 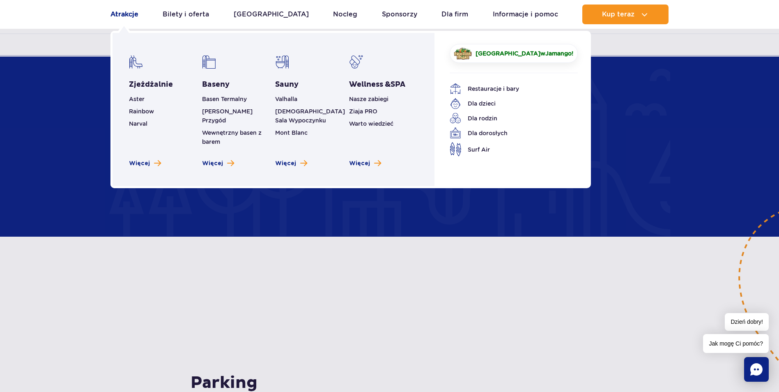 I want to click on a: Dla rodzin, so click(x=508, y=118).